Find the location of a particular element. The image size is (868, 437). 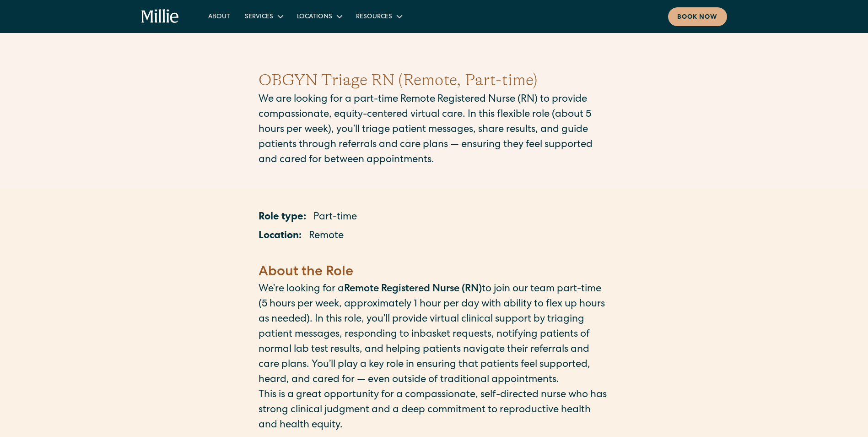

strong: Remote Registered Nurse (RN) is located at coordinates (413, 289).